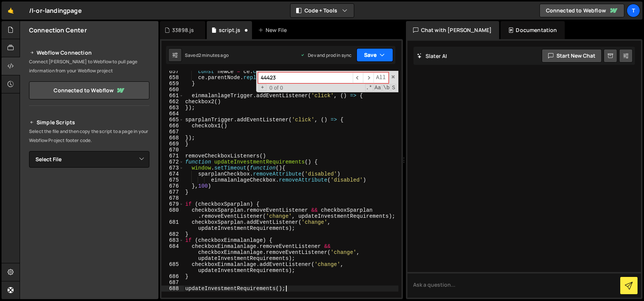 The width and height of the screenshot is (644, 301). What do you see at coordinates (172, 162) in the screenshot?
I see `div: 672` at bounding box center [172, 162].